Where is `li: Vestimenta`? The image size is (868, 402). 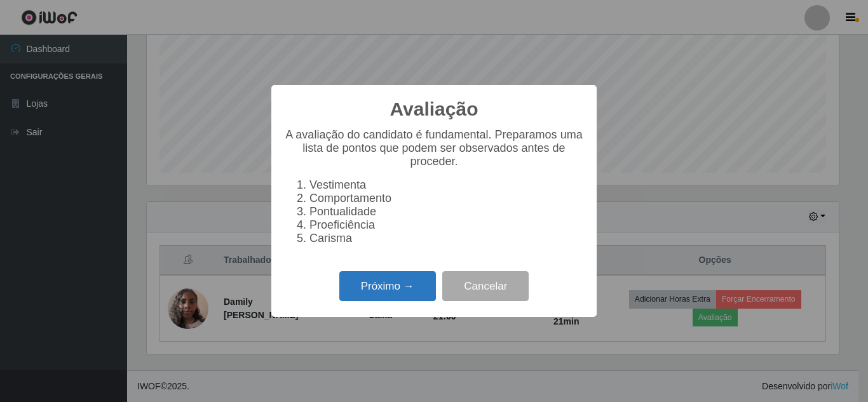
li: Vestimenta is located at coordinates (446, 184).